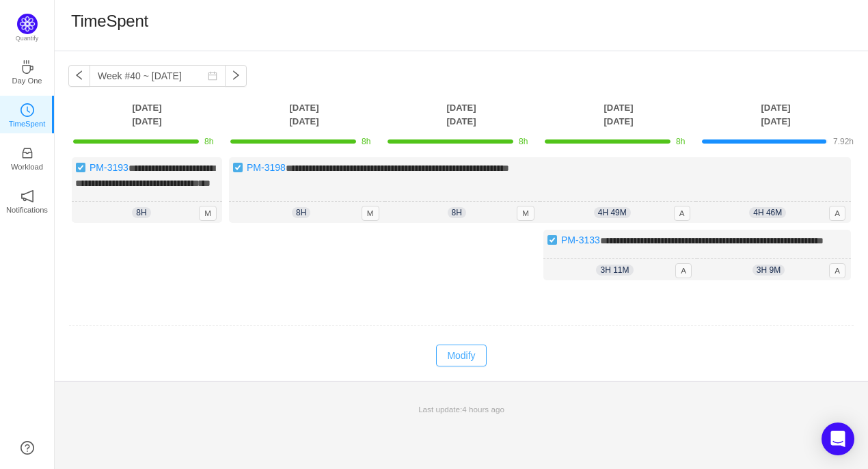  What do you see at coordinates (27, 124) in the screenshot?
I see `p: TimeSpent` at bounding box center [27, 124].